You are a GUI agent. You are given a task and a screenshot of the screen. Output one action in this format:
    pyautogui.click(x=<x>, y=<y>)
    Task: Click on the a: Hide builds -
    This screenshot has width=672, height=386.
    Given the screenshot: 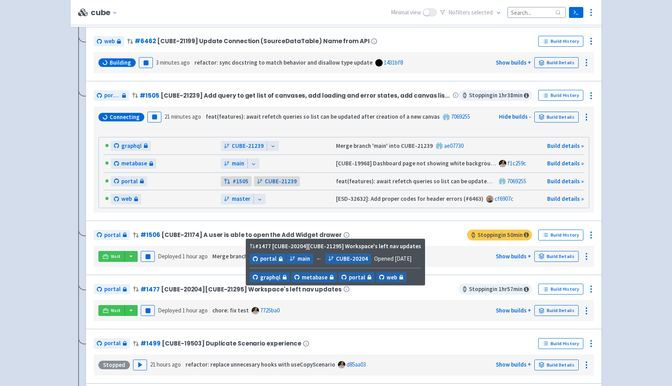 What is the action you would take?
    pyautogui.click(x=515, y=116)
    